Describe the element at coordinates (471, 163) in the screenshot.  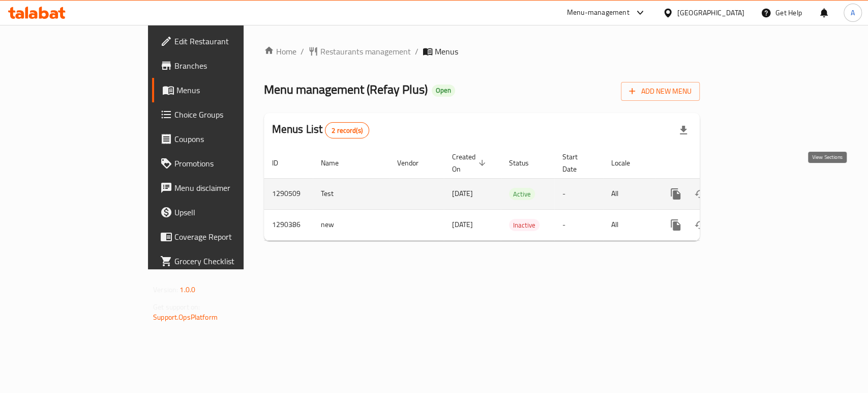
I see `span: Created On` at that location.